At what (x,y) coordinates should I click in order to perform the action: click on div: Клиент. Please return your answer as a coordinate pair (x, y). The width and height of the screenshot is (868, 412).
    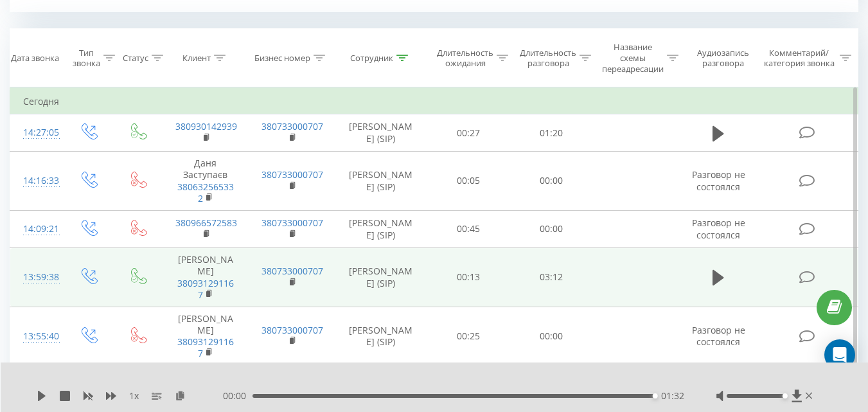
    Looking at the image, I should click on (196, 58).